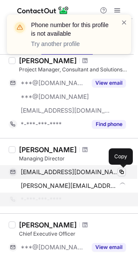 Image resolution: width=138 pixels, height=258 pixels. What do you see at coordinates (43, 10) in the screenshot?
I see `img: ContactOut v5.3.10` at bounding box center [43, 10].